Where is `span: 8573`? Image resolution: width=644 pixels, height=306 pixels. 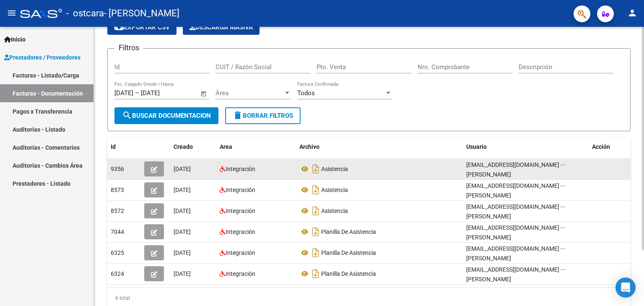 span: 8573 is located at coordinates (117, 190).